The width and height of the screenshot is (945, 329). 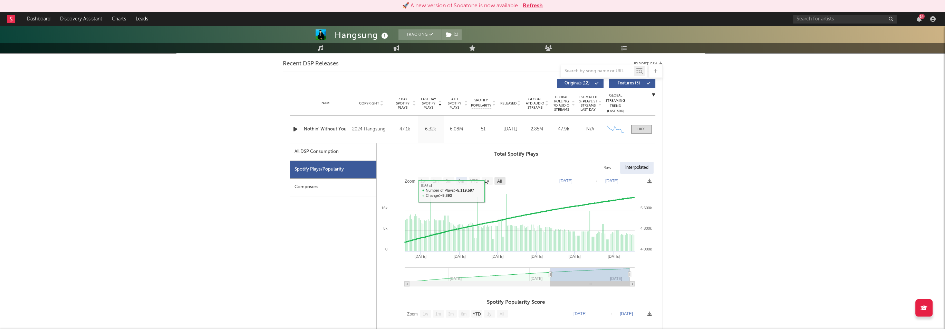 What do you see at coordinates (535, 103) in the screenshot?
I see `span: Global ATD Audio Streams` at bounding box center [535, 103].